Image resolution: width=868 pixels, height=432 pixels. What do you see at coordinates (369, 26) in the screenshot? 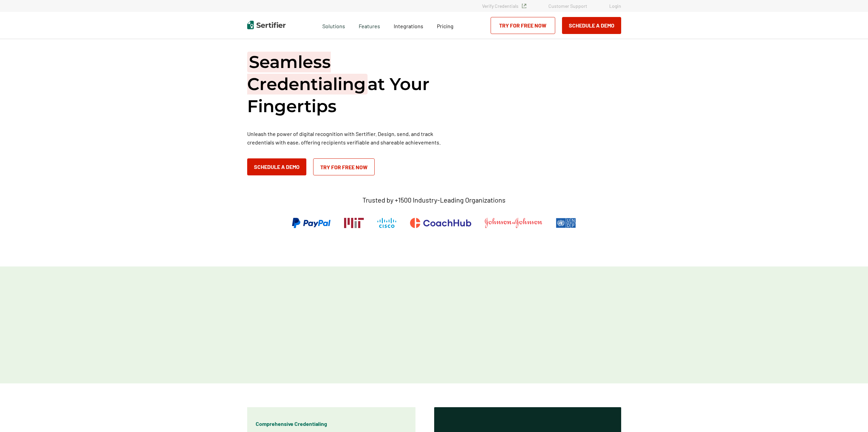
I see `span: Features` at bounding box center [369, 26].